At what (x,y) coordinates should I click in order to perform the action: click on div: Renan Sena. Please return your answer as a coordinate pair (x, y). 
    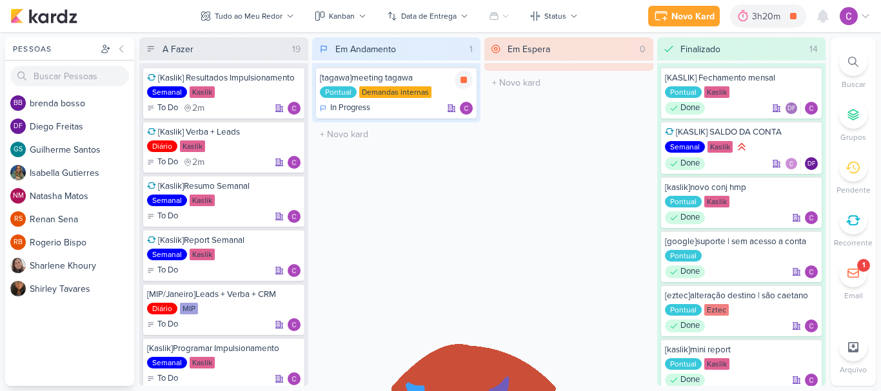
    Looking at the image, I should click on (18, 219).